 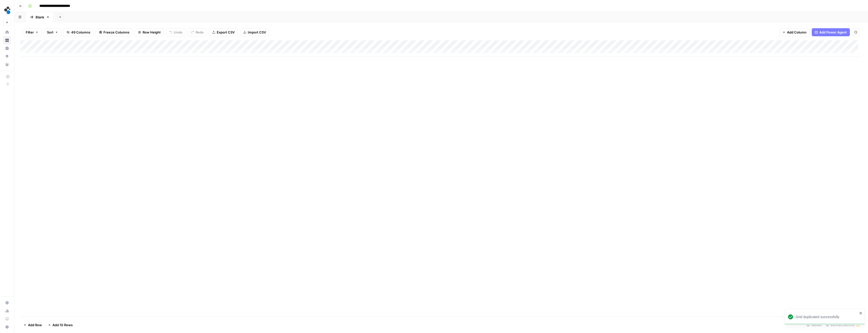 I want to click on button: Sort, so click(x=52, y=32).